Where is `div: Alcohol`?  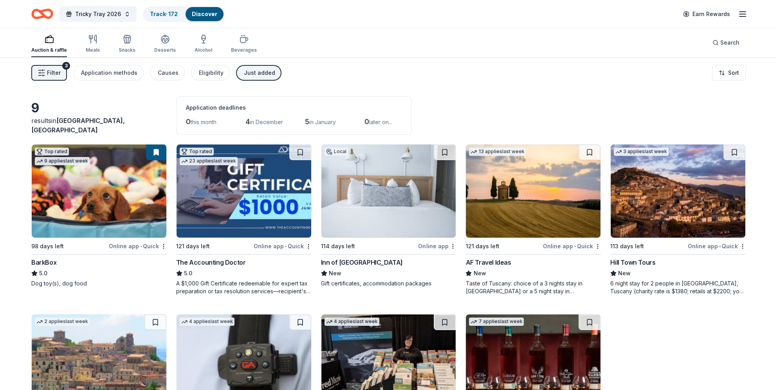
div: Alcohol is located at coordinates (203, 50).